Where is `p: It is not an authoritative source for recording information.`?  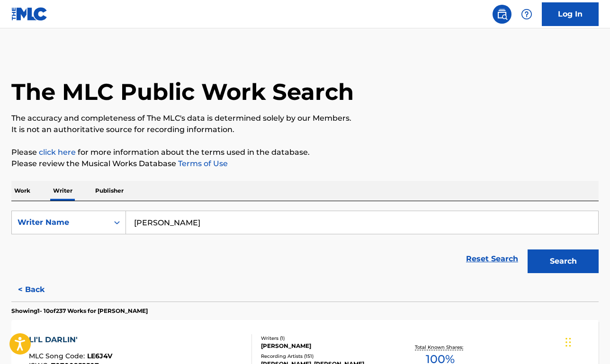
p: It is not an authoritative source for recording information. is located at coordinates (305, 130).